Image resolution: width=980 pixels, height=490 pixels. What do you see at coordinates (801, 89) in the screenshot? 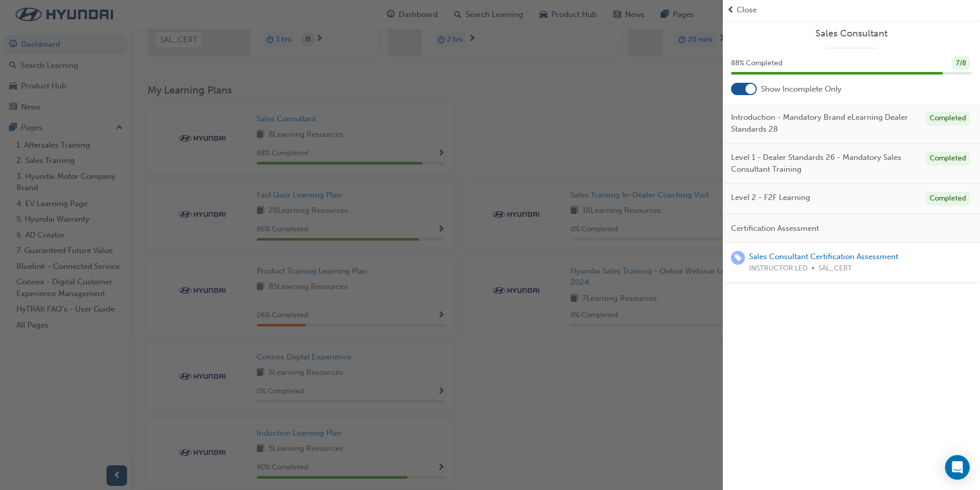
I see `span: Show Incomplete Only` at bounding box center [801, 89].